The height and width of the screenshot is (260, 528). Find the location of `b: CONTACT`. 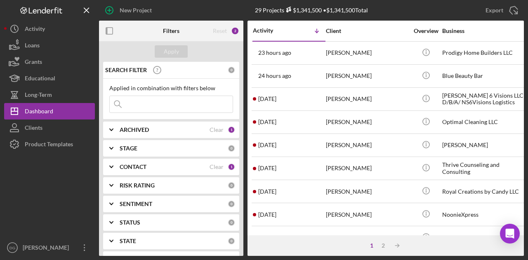

b: CONTACT is located at coordinates (133, 167).